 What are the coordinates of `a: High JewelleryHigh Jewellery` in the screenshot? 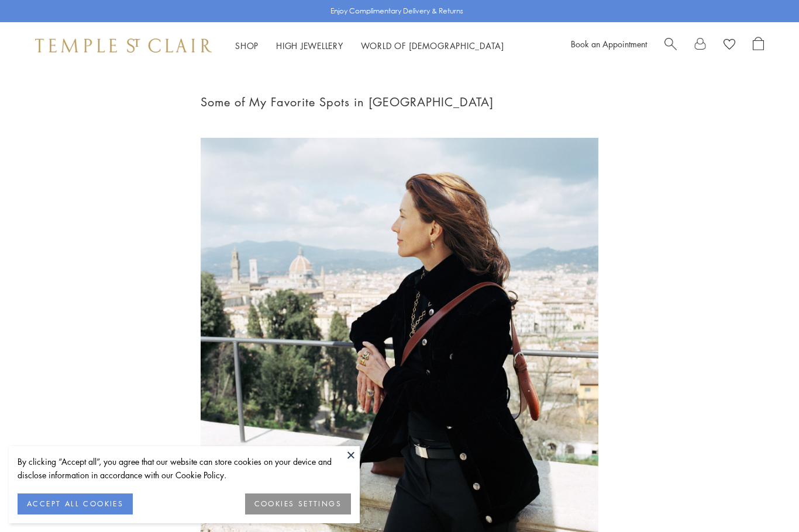 It's located at (310, 46).